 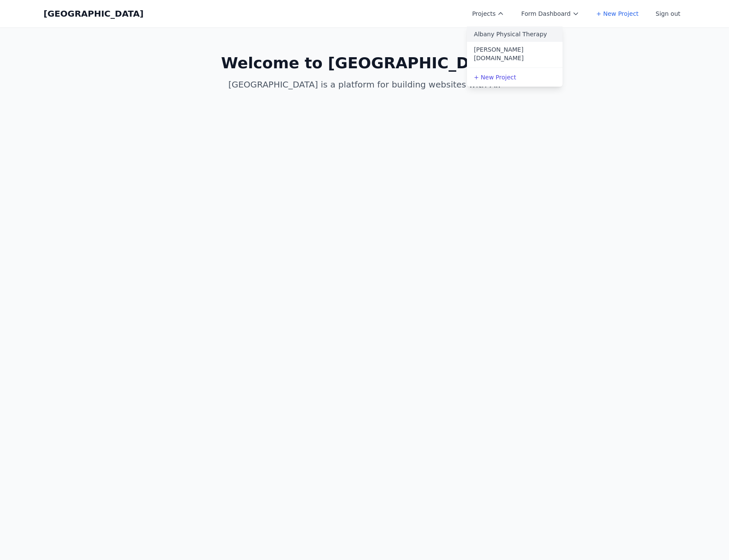 I want to click on button: Form Dashboard, so click(x=550, y=14).